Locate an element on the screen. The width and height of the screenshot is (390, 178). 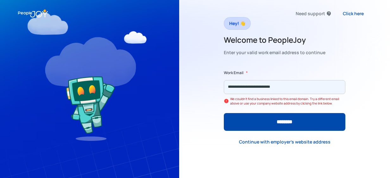
a: Click here is located at coordinates (353, 13).